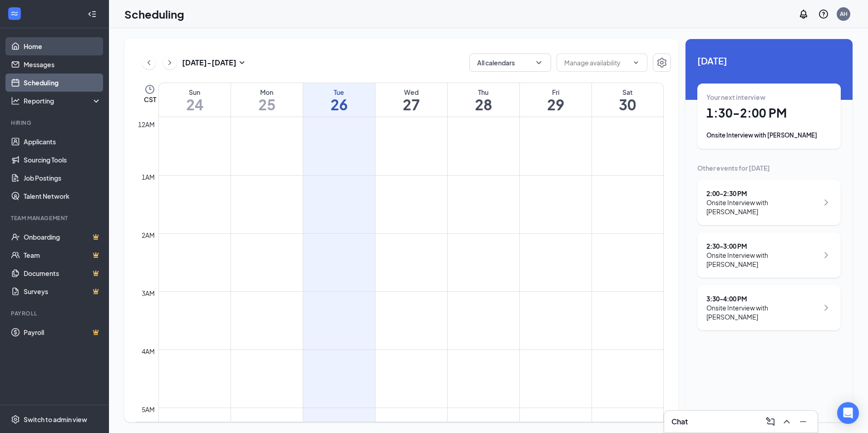 This screenshot has height=433, width=868. I want to click on div: Reporting, so click(63, 101).